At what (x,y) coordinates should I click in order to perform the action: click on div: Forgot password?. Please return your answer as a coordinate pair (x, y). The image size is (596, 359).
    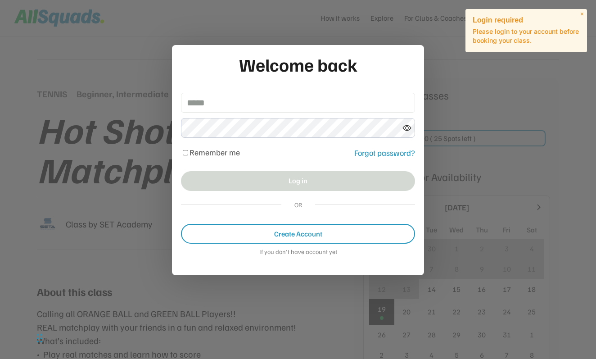
    Looking at the image, I should click on (384, 153).